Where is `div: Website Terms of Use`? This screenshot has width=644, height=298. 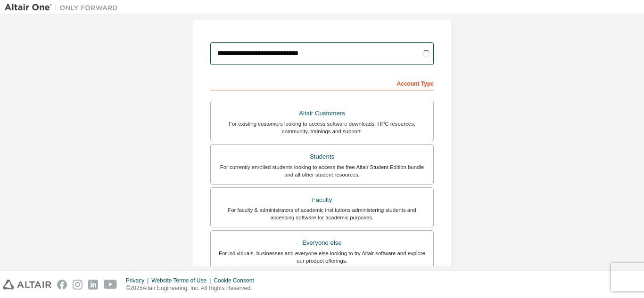
div: Website Terms of Use is located at coordinates (183, 281).